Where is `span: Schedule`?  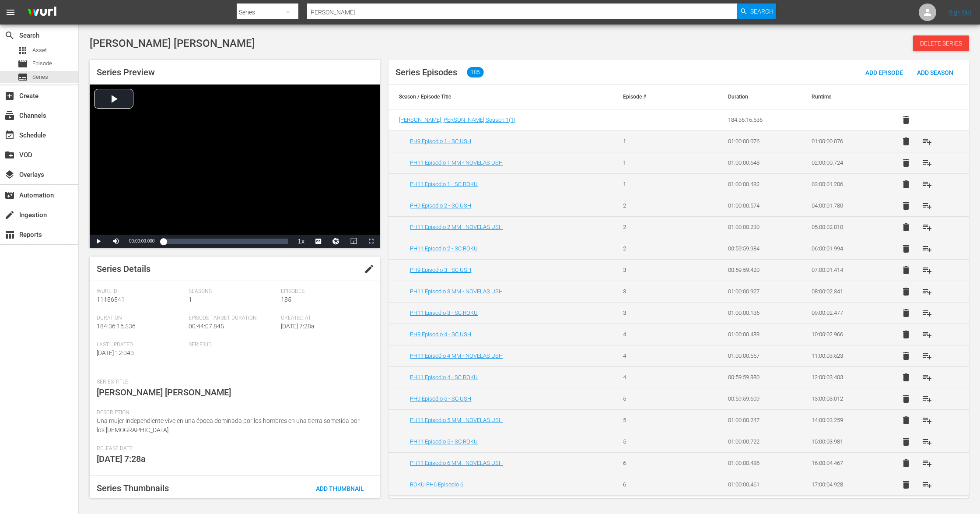
span: Schedule is located at coordinates (10, 135).